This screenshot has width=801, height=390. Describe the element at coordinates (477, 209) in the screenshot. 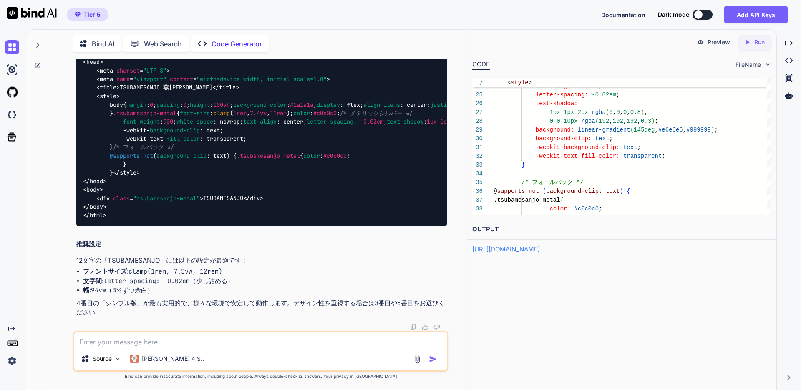

I see `div: 38` at that location.